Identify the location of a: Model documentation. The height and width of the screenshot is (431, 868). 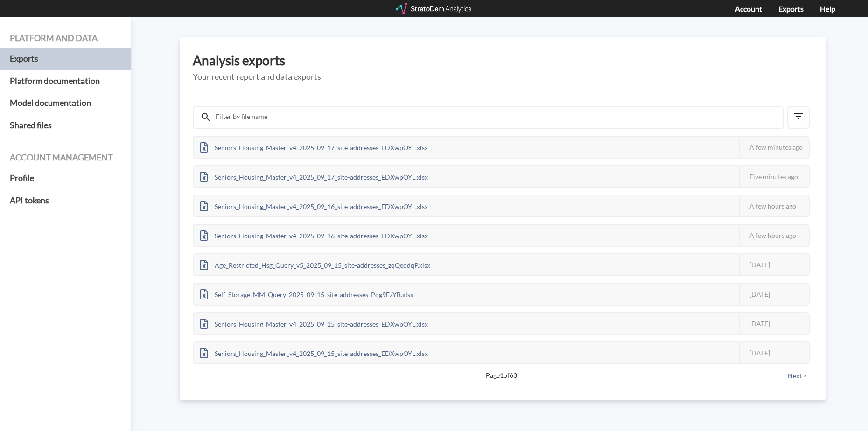
(65, 103).